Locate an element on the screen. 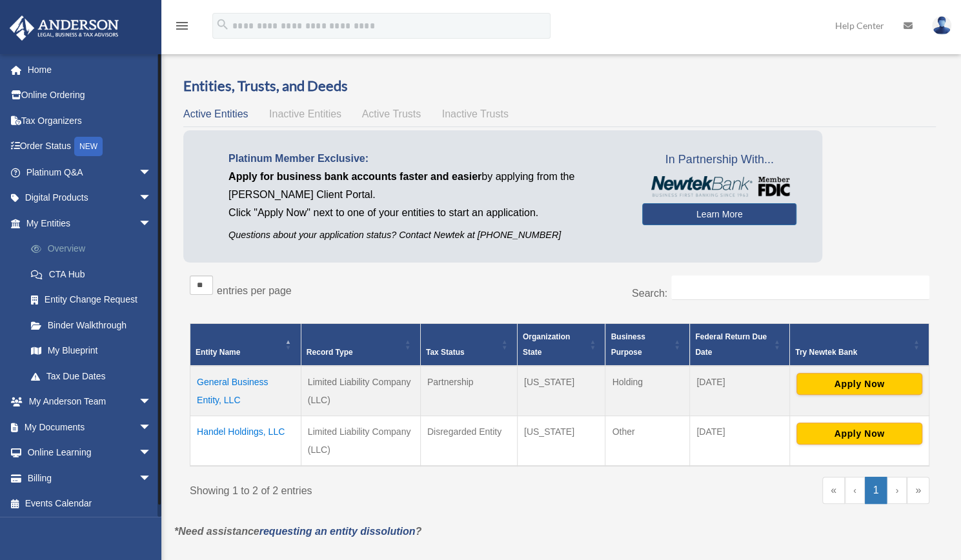 This screenshot has height=560, width=961. th: Business Purpose: Activate to sort is located at coordinates (647, 345).